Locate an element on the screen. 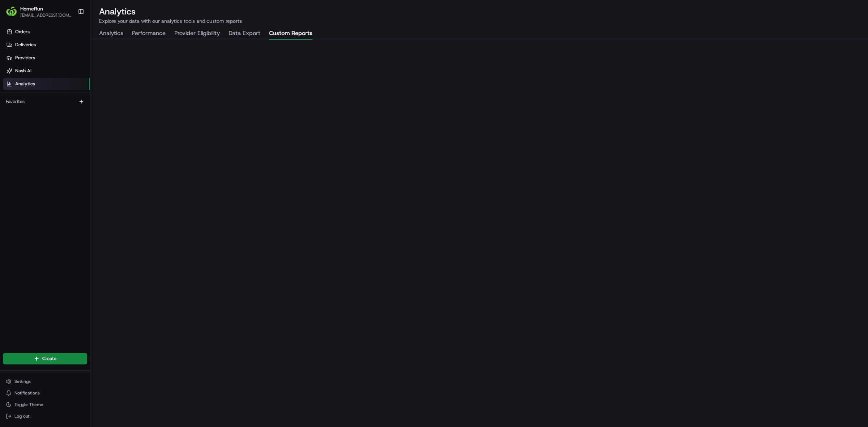 Image resolution: width=868 pixels, height=427 pixels. button: Toggle Theme is located at coordinates (45, 405).